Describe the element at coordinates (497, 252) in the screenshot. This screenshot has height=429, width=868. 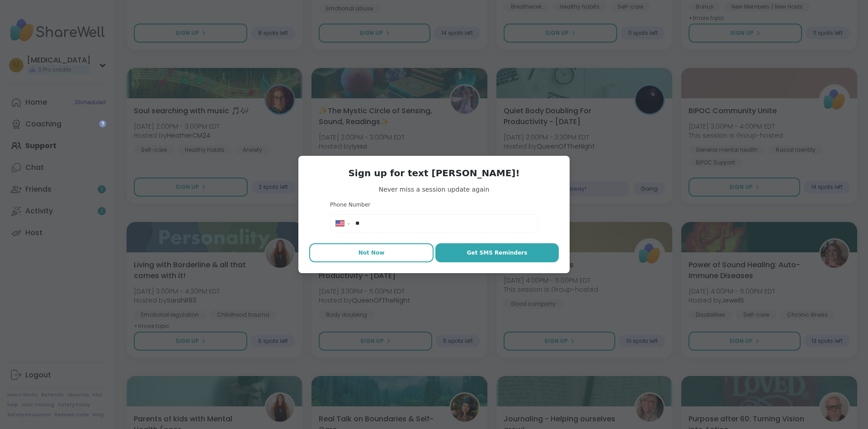
I see `button: Get SMS Reminders` at that location.